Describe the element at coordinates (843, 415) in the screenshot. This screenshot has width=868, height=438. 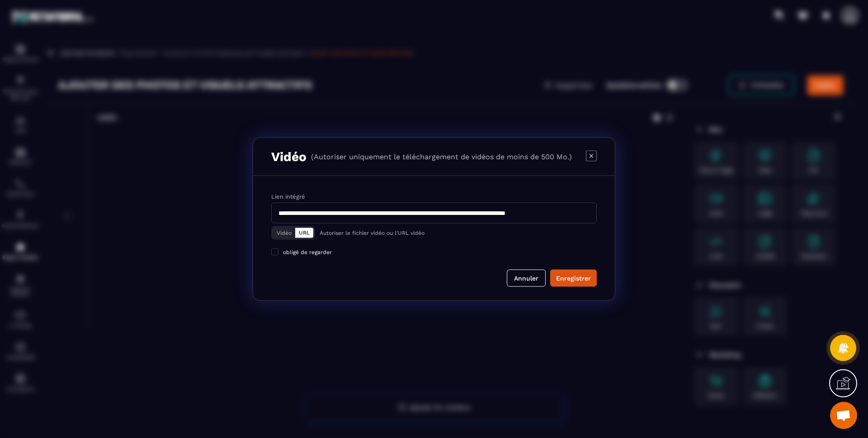
I see `div: Ouvrir le chat` at that location.